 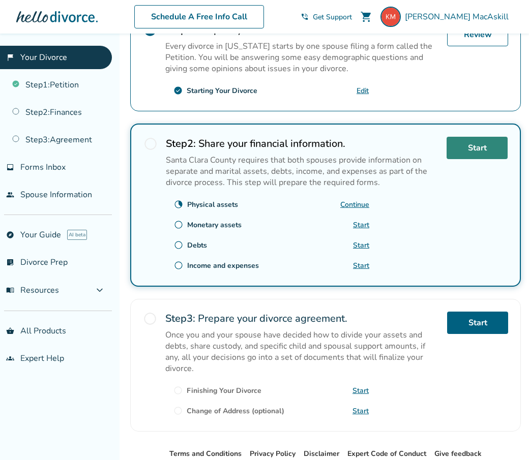 What do you see at coordinates (10, 359) in the screenshot?
I see `span: groups` at bounding box center [10, 359].